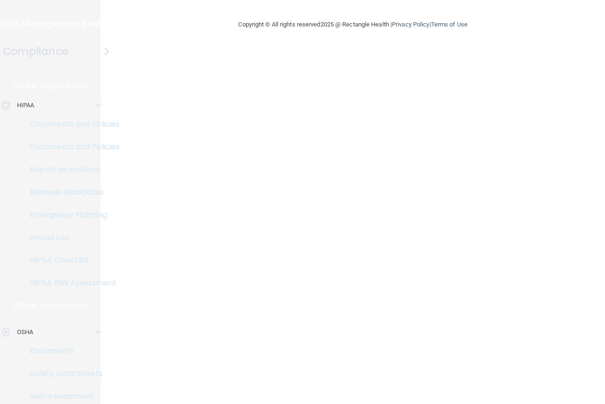  Describe the element at coordinates (70, 396) in the screenshot. I see `p: Self-Assessment` at that location.